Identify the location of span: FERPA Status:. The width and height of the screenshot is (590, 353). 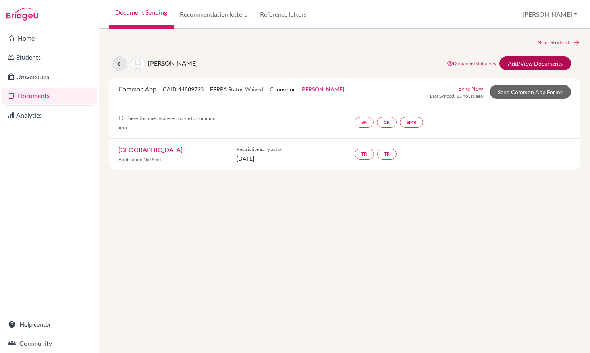
(237, 89).